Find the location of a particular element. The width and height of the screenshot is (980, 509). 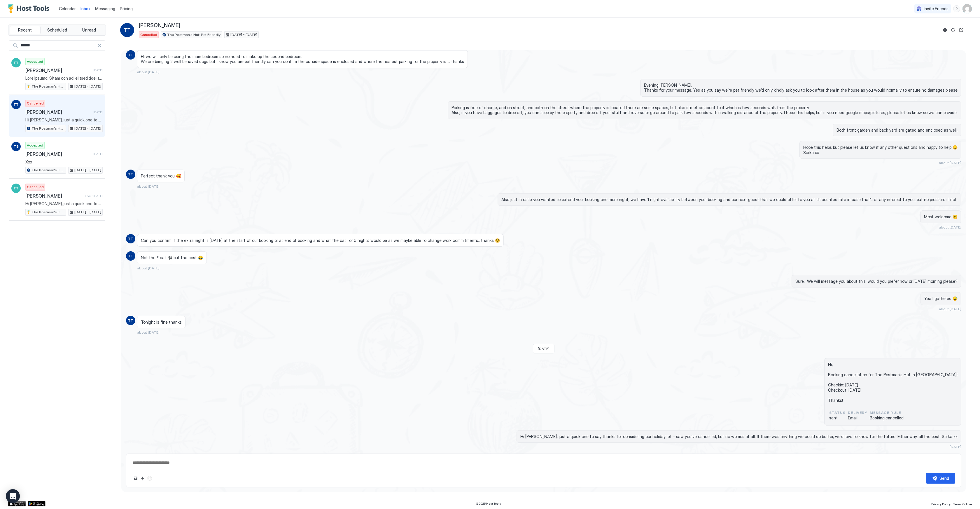

span: Lore Ipsumd, Sitam con adi elitsed doei te - in’ut laboreetd ma aliq eni! 😊 🔑 Admin-ve qu nostr e... is located at coordinates (64, 78).